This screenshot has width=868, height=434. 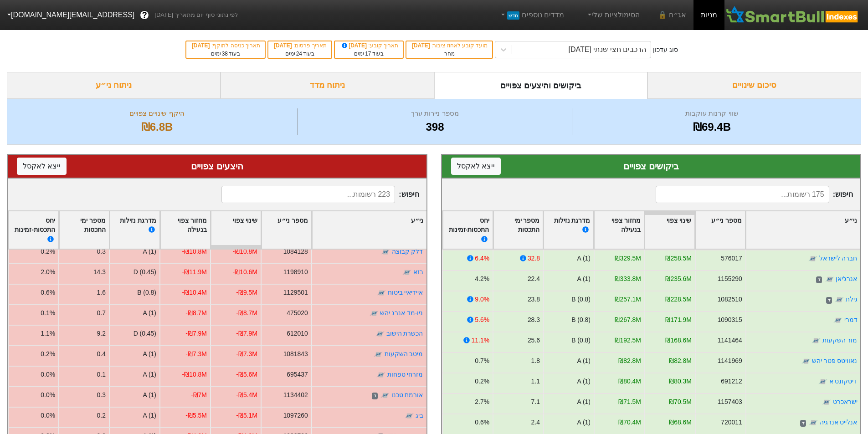 What do you see at coordinates (630, 422) in the screenshot?
I see `div: ₪70.4M` at bounding box center [630, 422].